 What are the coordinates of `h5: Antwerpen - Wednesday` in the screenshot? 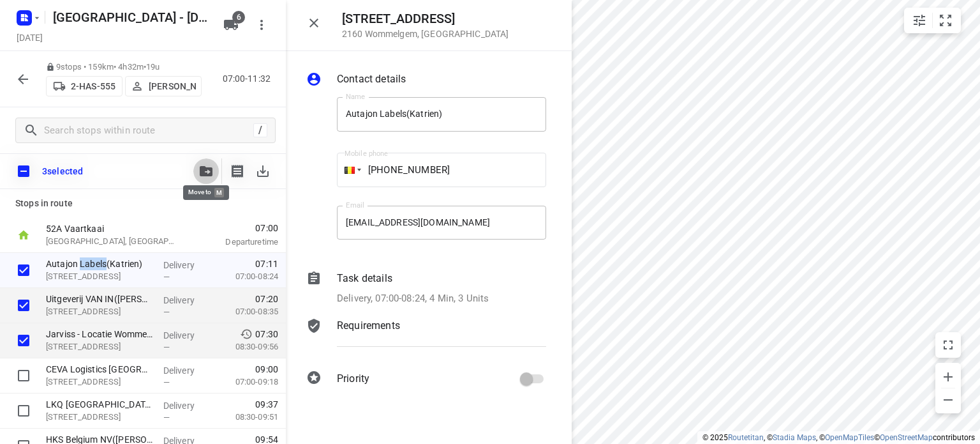 It's located at (131, 18).